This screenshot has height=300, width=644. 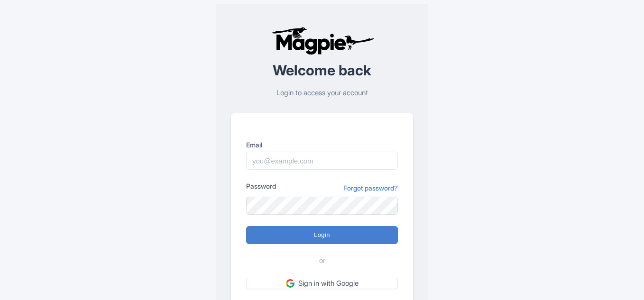 I want to click on input: Login, so click(x=322, y=235).